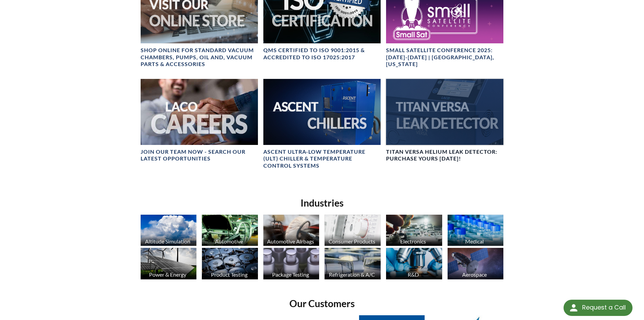 Image resolution: width=644 pixels, height=320 pixels. What do you see at coordinates (414, 264) in the screenshot?
I see `a: R&D` at bounding box center [414, 264].